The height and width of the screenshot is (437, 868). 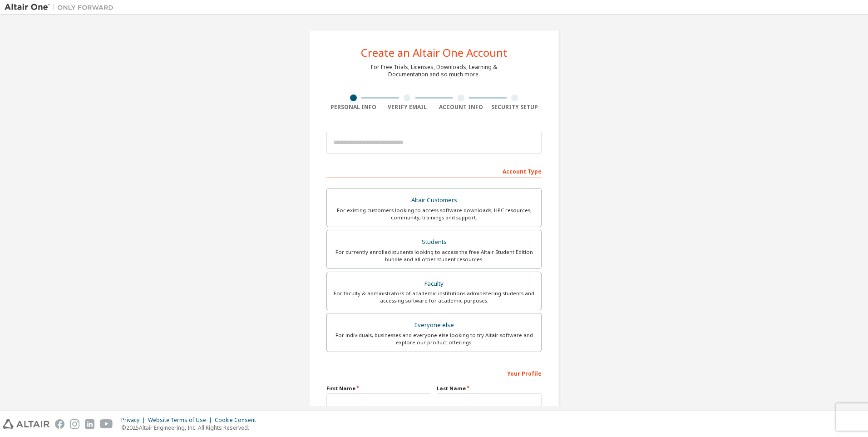 What do you see at coordinates (434, 284) in the screenshot?
I see `div: Faculty` at bounding box center [434, 284].